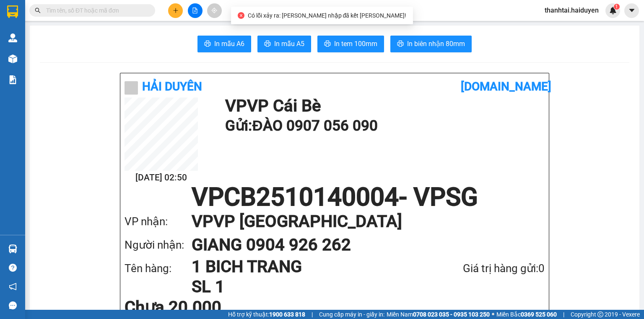  I want to click on button: aim, so click(214, 11).